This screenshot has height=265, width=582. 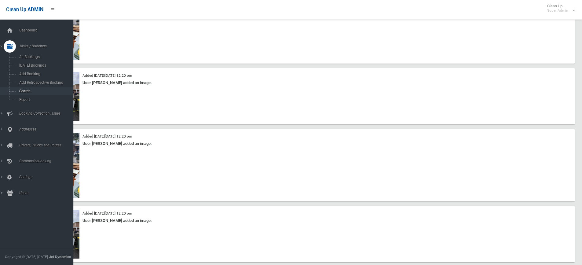 I want to click on span: Report, so click(x=45, y=100).